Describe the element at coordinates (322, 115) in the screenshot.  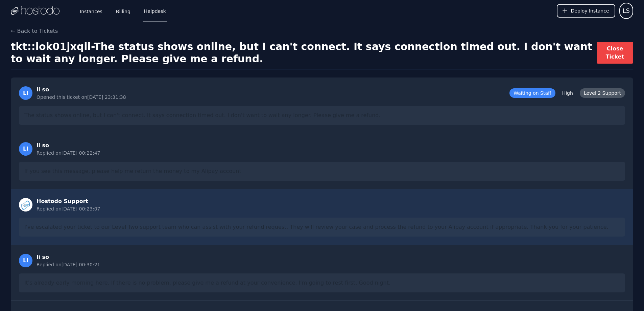
I see `div: The status shows online, but I can't connect. It says connection timed out. I don't want to wait ...` at that location.